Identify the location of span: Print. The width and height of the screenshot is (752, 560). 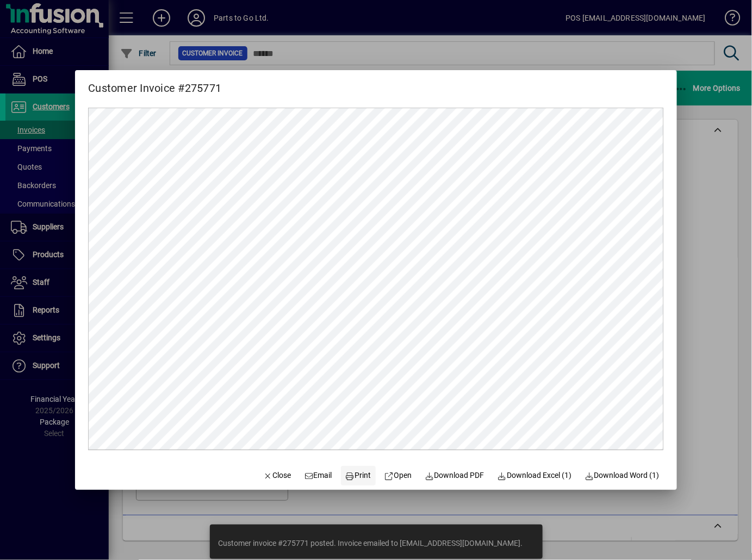
(359, 475).